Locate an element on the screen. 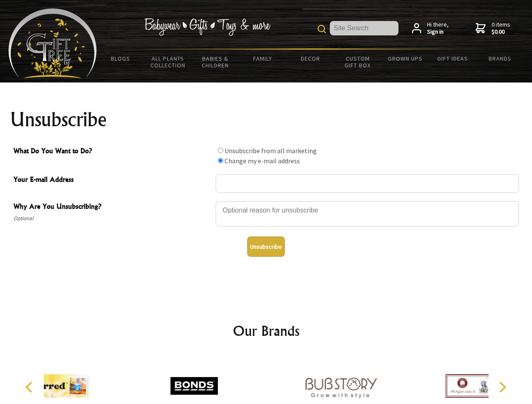 The height and width of the screenshot is (404, 532). h1: Unsubscribe is located at coordinates (266, 120).